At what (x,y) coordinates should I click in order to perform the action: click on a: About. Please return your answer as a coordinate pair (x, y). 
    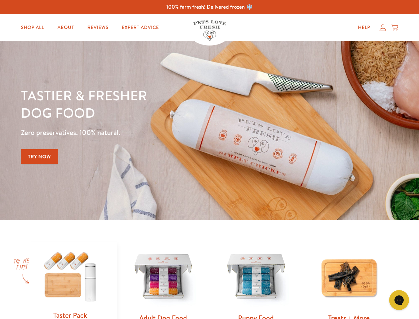
    Looking at the image, I should click on (66, 28).